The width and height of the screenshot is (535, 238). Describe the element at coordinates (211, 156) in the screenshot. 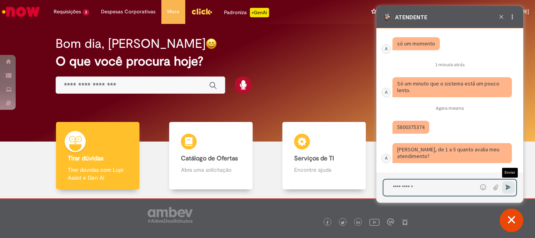

I see `a: Catálogo de Ofertas Abra uma solicitação` at that location.